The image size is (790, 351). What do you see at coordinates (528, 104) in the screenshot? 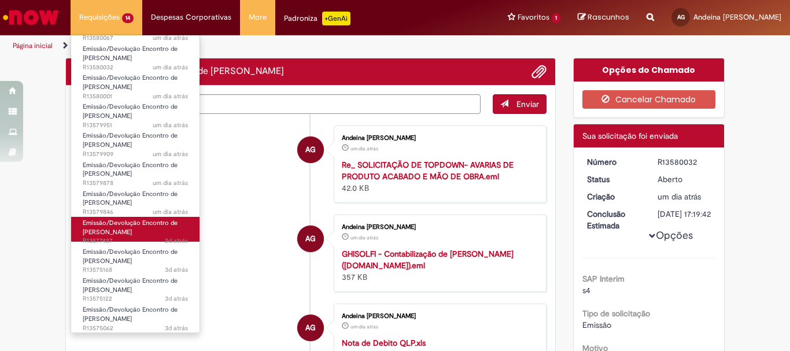
I see `span: Enviar` at bounding box center [528, 104].